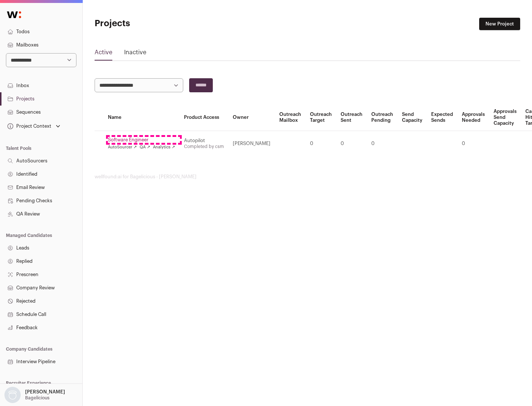 The height and width of the screenshot is (406, 532). What do you see at coordinates (142, 118) in the screenshot?
I see `th: Name` at bounding box center [142, 118].